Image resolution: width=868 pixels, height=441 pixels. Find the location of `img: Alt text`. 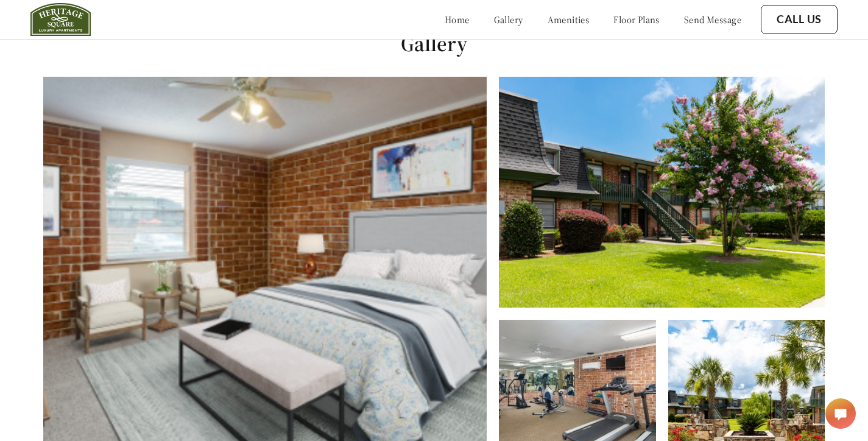

img: Alt text is located at coordinates (661, 192).